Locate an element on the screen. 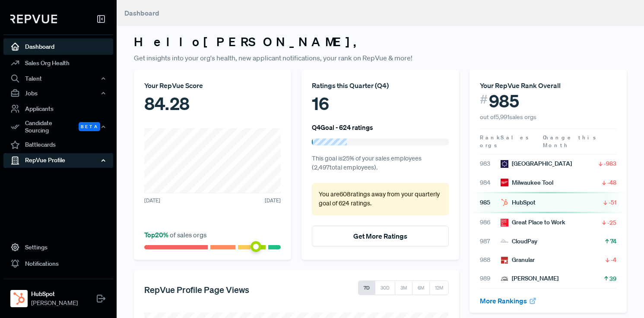  a: More Rankings is located at coordinates (508, 301).